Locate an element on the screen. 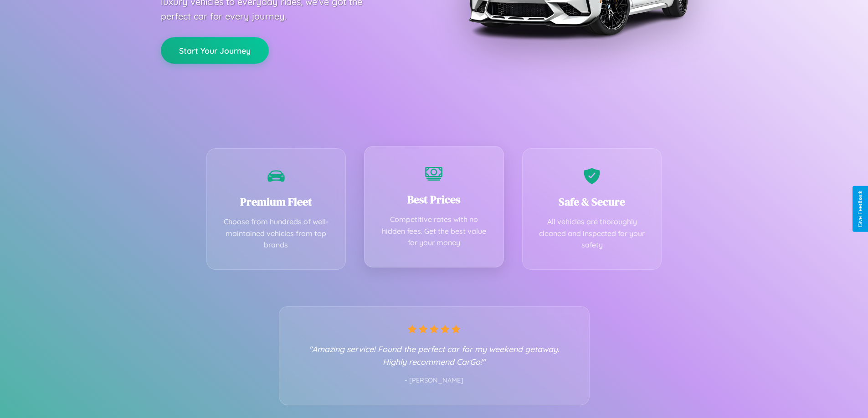  button: Start Your Journey is located at coordinates (215, 51).